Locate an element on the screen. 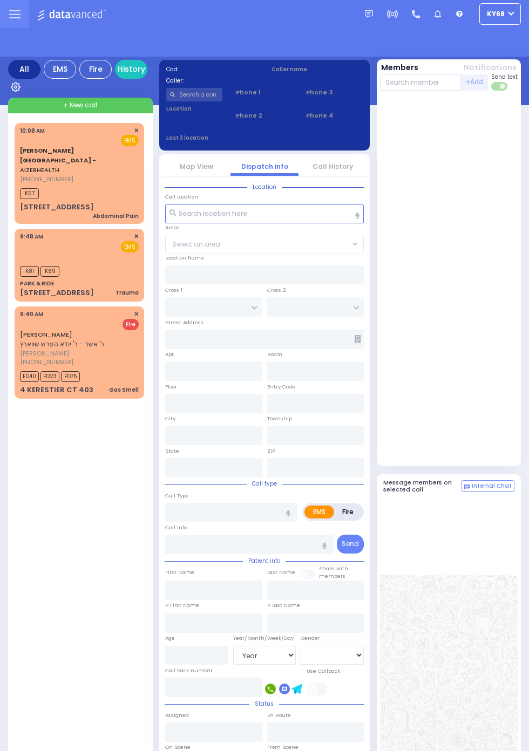 This screenshot has height=751, width=529. div: Year/Month/Week/Day is located at coordinates (264, 638).